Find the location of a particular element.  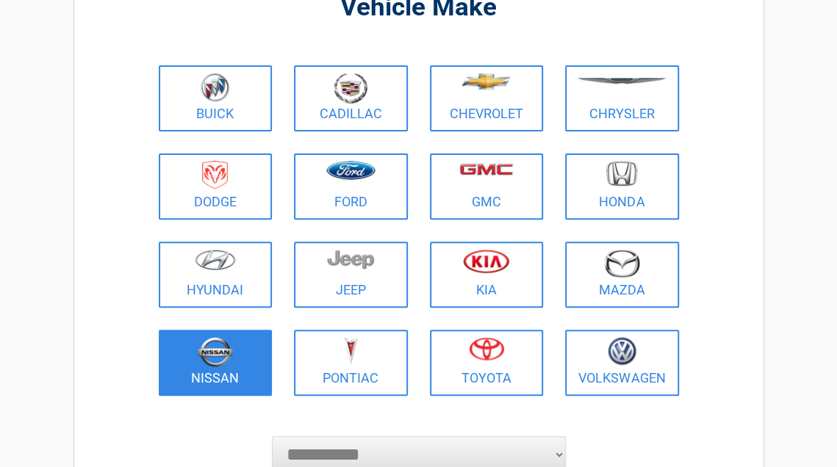

a: Dodge is located at coordinates (215, 187).